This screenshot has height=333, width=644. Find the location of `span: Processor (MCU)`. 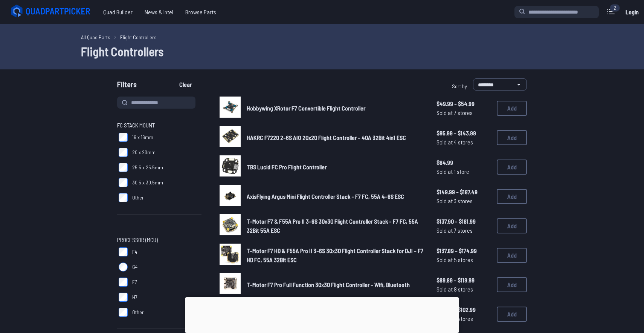

span: Processor (MCU) is located at coordinates (138, 240).